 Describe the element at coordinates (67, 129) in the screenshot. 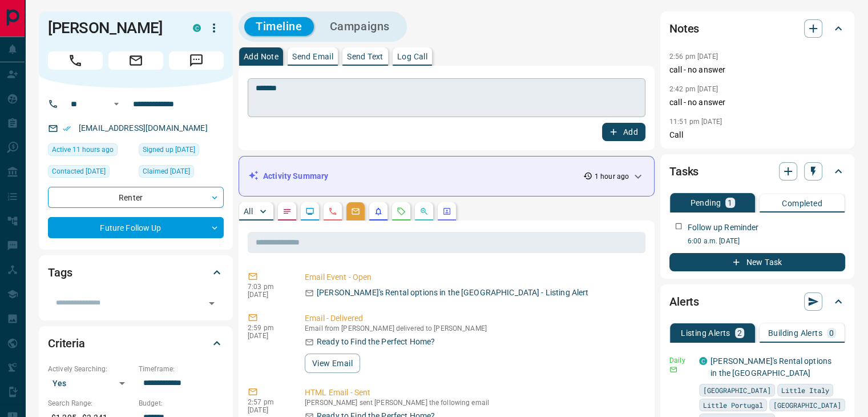

I see `svg: Email Verified` at that location.